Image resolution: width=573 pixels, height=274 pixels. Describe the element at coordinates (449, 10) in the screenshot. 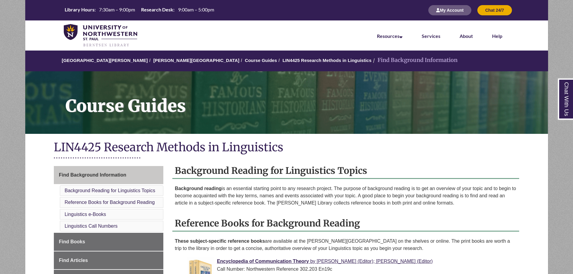

I see `a: My Account` at that location.